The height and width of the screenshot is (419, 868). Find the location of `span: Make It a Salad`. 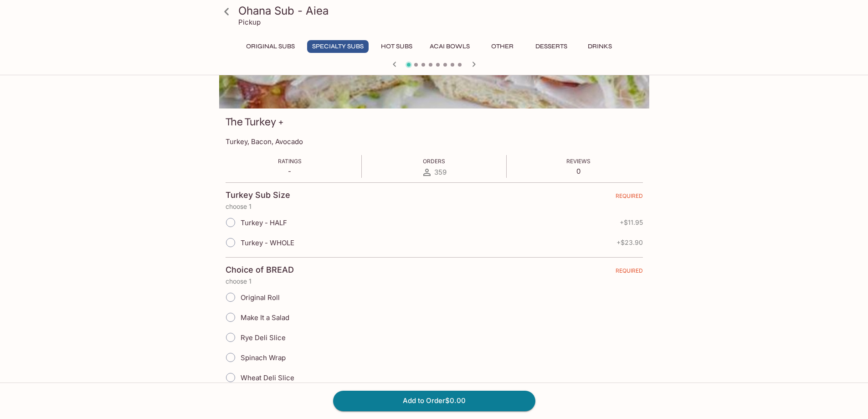

span: Make It a Salad is located at coordinates (265, 317).